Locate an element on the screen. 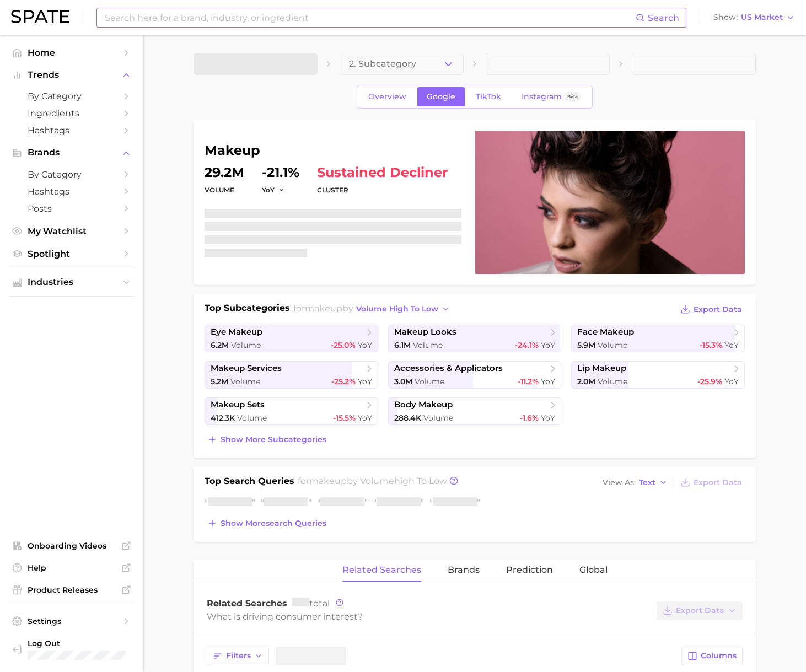 This screenshot has height=672, width=806. a: Settings is located at coordinates (72, 621).